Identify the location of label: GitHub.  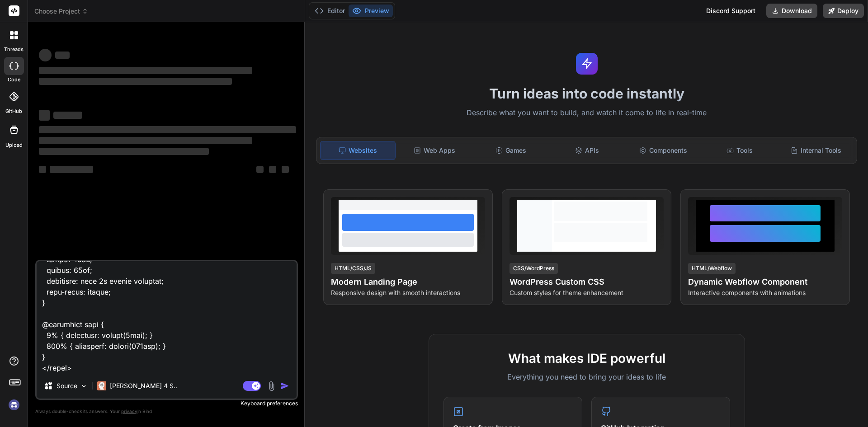
(13, 111).